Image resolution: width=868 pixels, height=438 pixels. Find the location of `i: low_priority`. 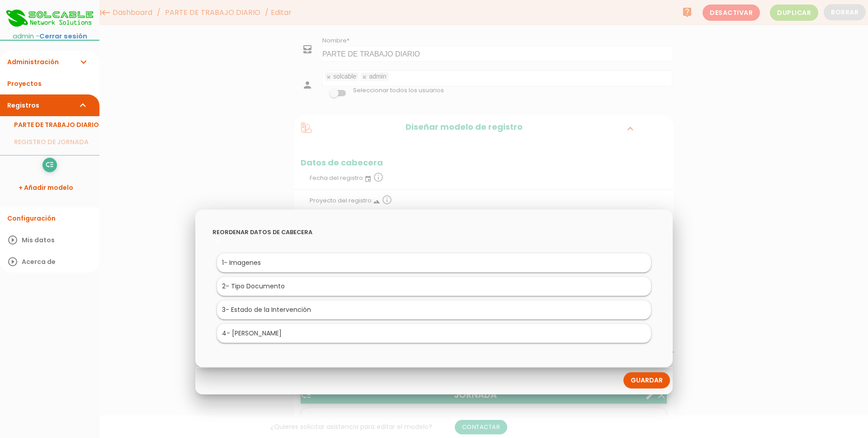

i: low_priority is located at coordinates (49, 165).